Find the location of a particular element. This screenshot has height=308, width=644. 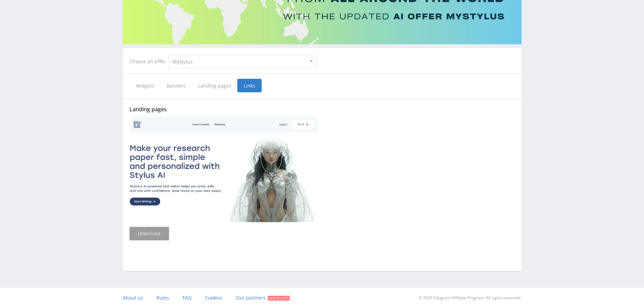

a: Our partners Discounts is located at coordinates (263, 298).